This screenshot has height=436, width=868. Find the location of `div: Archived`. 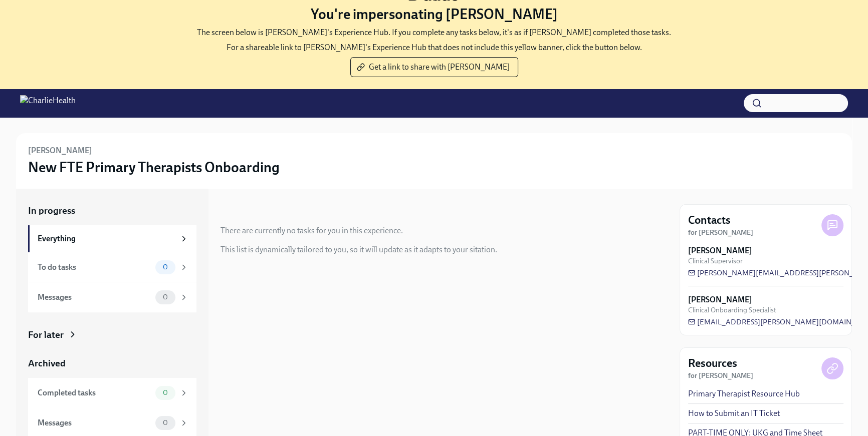

div: Archived is located at coordinates (112, 364).